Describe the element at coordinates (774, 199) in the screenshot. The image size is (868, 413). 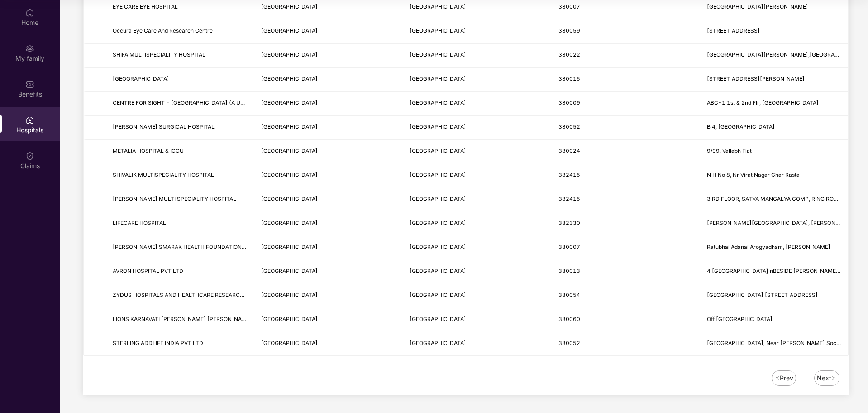
I see `td: 3 RD FLOOR, SATVA MANGALYA COMP, RING ROAD` at that location.